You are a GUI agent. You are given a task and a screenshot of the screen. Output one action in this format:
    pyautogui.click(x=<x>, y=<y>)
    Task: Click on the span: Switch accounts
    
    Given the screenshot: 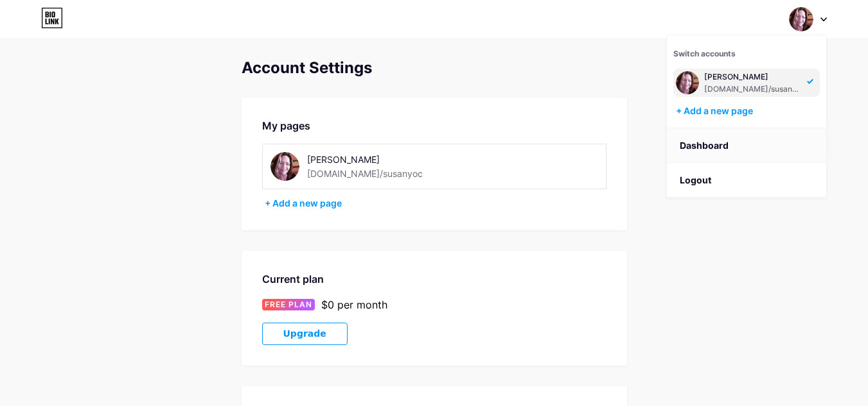 What is the action you would take?
    pyautogui.click(x=704, y=53)
    